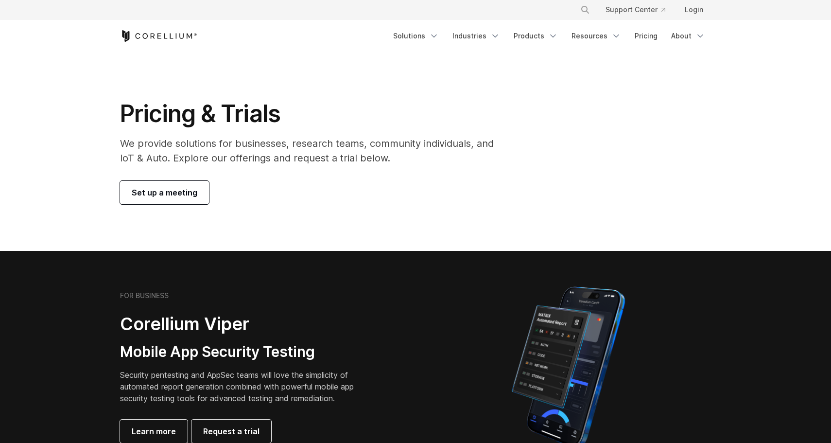 The width and height of the screenshot is (831, 443). What do you see at coordinates (694, 10) in the screenshot?
I see `a: Login` at bounding box center [694, 10].